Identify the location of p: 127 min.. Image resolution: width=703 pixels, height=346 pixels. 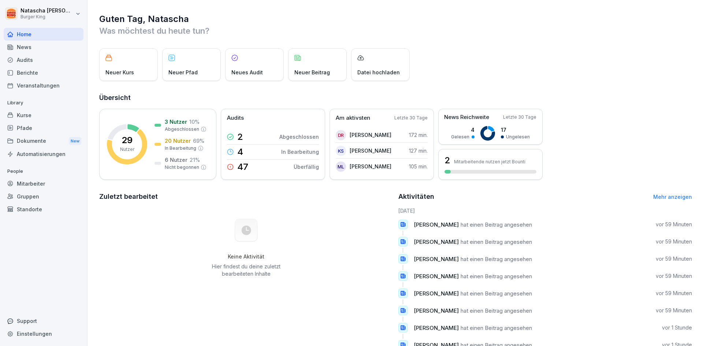
(418, 151).